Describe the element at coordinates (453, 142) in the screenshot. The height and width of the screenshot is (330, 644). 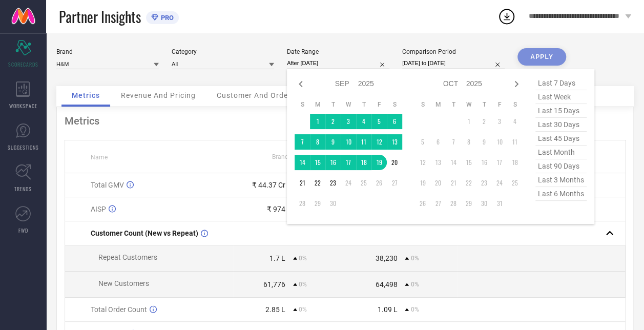
I see `td: Tue Oct 07 2025` at that location.